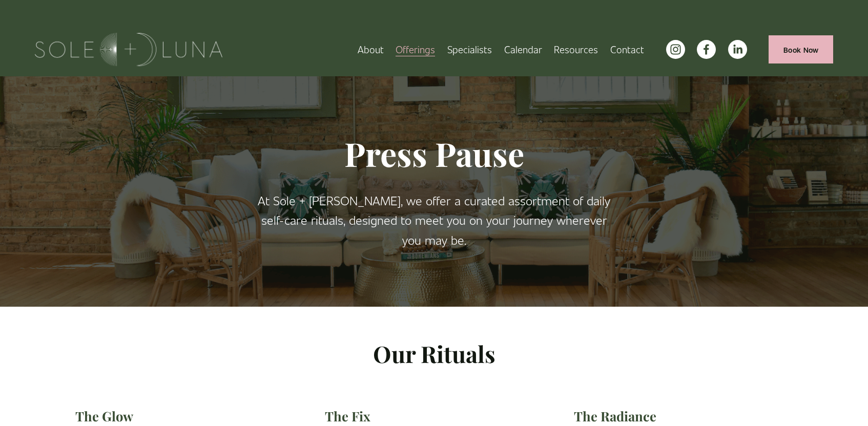  Describe the element at coordinates (801, 49) in the screenshot. I see `a: Book Now` at that location.